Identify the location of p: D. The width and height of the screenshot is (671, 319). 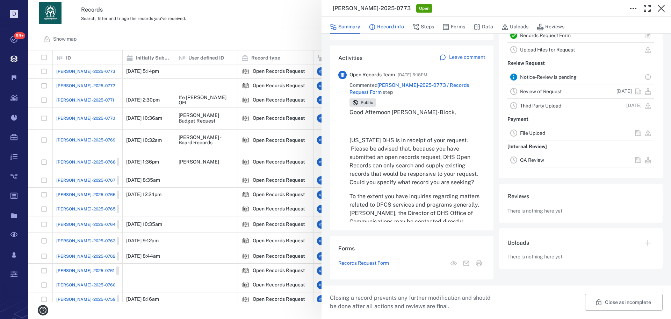
(14, 14).